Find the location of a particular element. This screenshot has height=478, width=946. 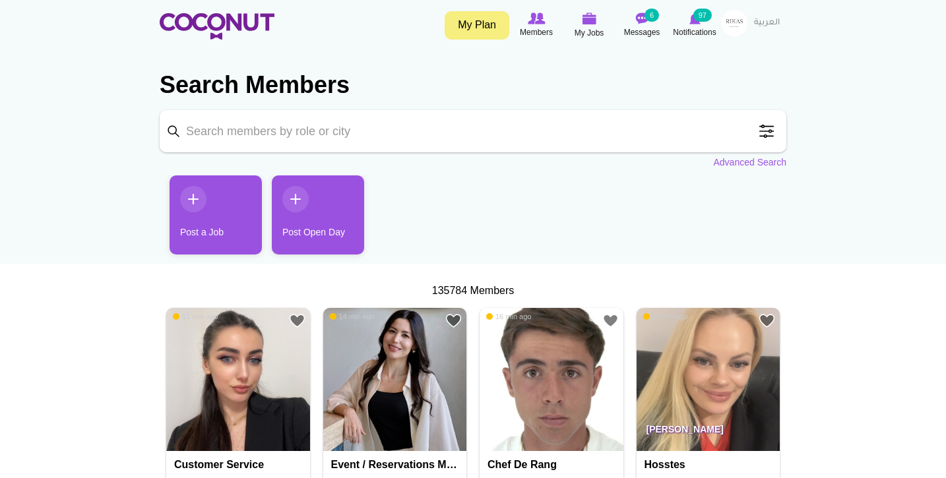

a: Post a Job is located at coordinates (216, 215).